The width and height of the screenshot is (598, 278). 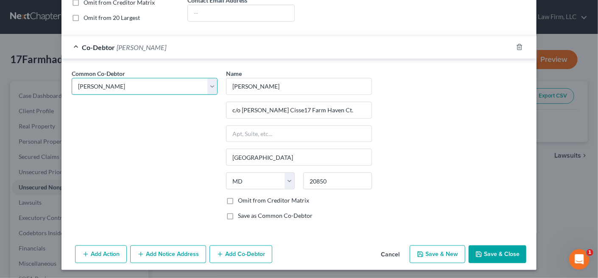 I want to click on input: Enter city..., so click(x=299, y=157).